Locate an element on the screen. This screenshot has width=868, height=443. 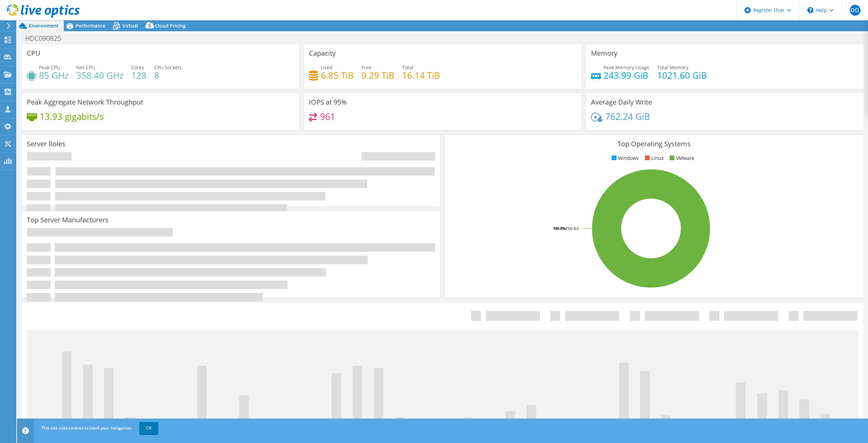
h3: IOPS at 95% is located at coordinates (328, 102).